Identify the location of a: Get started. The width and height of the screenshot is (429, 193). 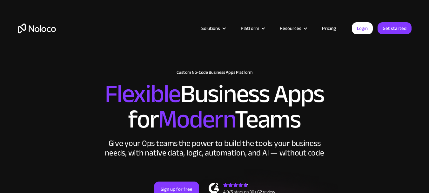
(394, 28).